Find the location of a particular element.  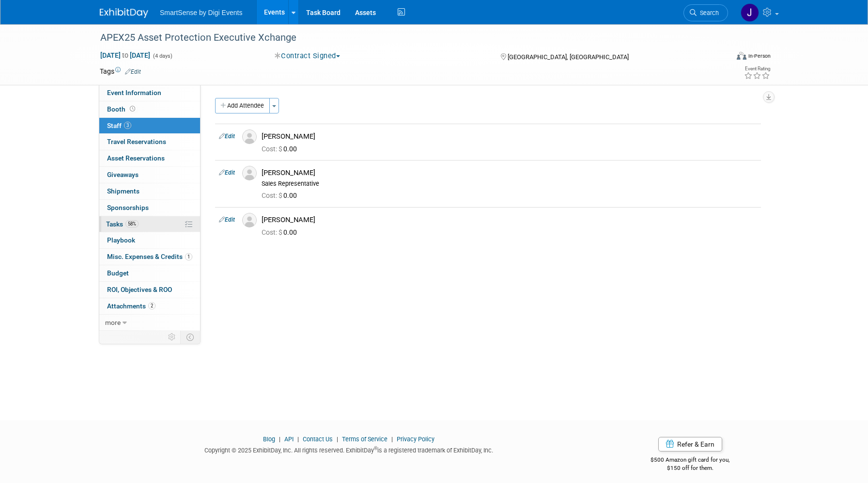

span: Sponsorships is located at coordinates (128, 208).